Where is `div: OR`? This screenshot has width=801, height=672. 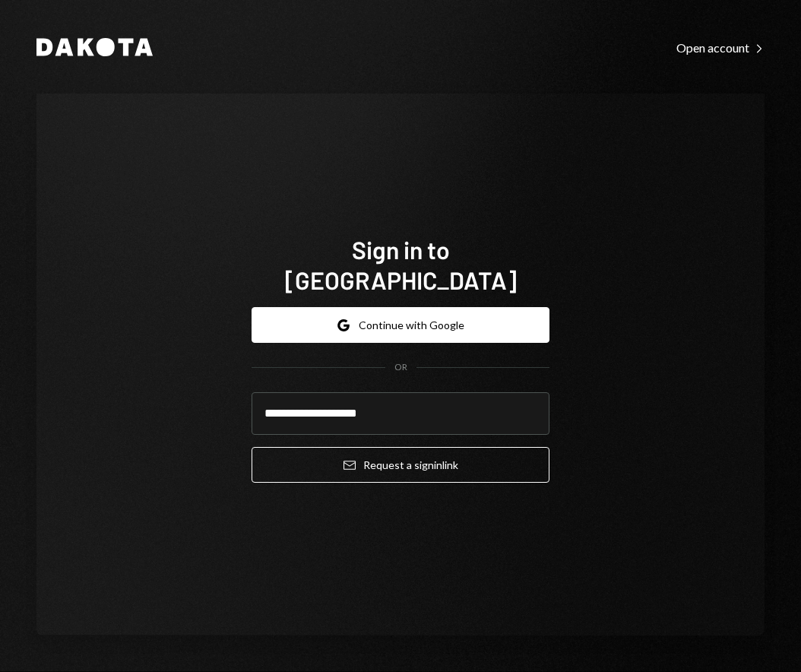
div: OR is located at coordinates (400, 367).